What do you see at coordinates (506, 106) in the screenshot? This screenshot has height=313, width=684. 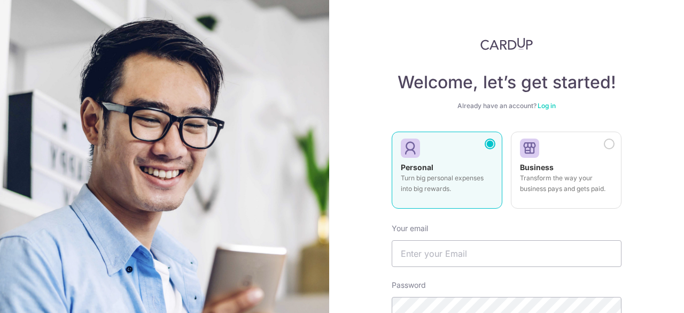 I see `div: Already have an account?` at bounding box center [506, 106].